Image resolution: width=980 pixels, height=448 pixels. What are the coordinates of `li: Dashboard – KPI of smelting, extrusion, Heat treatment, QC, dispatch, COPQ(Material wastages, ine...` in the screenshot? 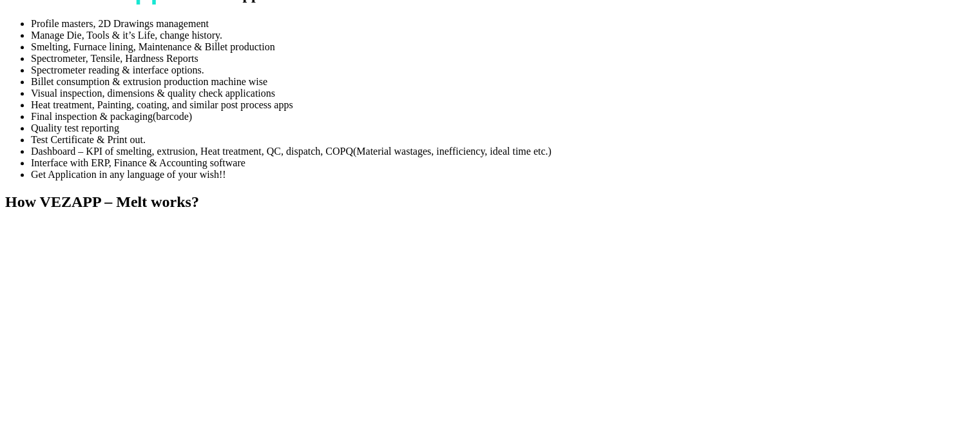 It's located at (502, 152).